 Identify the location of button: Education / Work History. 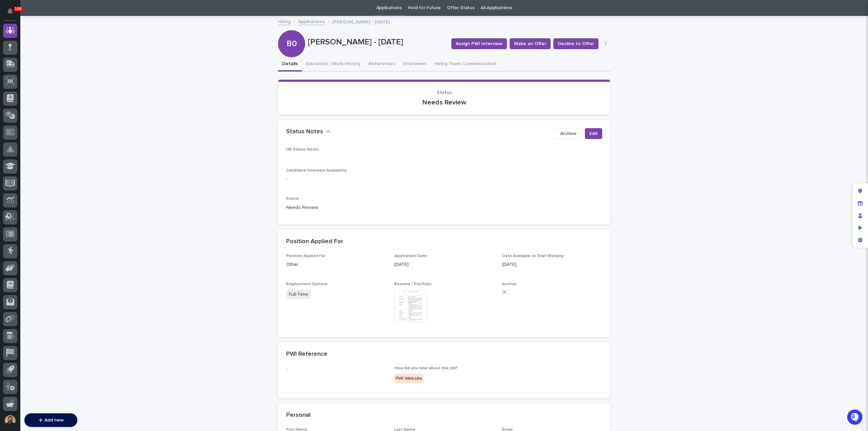
(333, 65).